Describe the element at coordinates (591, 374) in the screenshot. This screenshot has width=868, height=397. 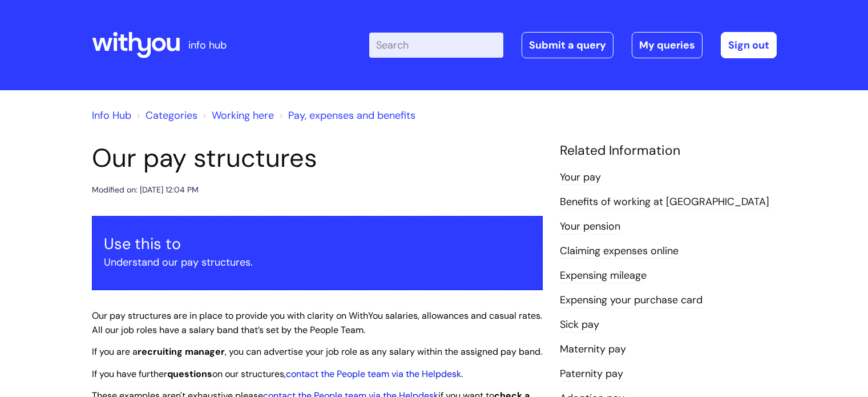
I see `a: Paternity pay` at that location.